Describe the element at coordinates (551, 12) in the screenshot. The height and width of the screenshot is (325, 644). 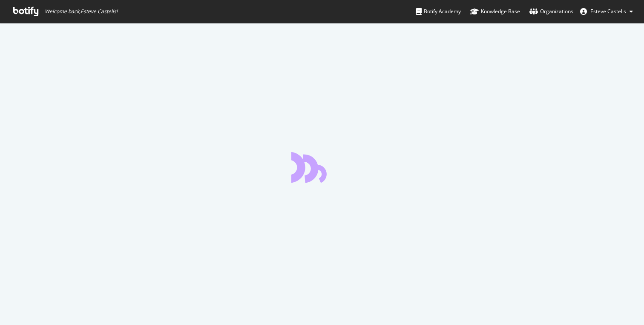
I see `div: Organizations` at that location.